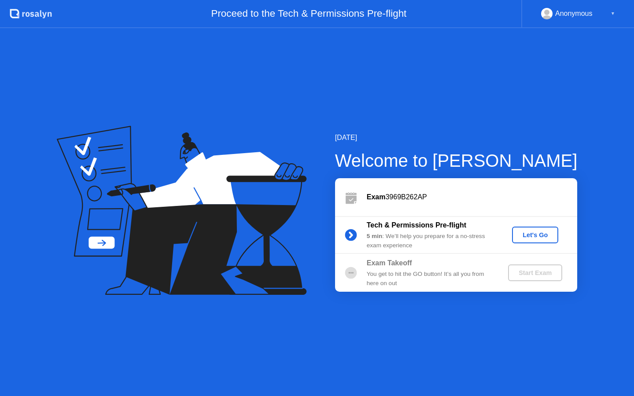 The width and height of the screenshot is (634, 396). Describe the element at coordinates (535, 273) in the screenshot. I see `button: Start Exam` at that location.